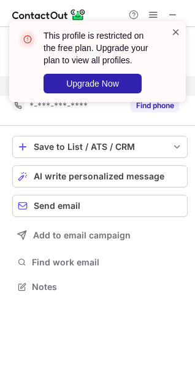 Image resolution: width=195 pixels, height=392 pixels. What do you see at coordinates (57, 206) in the screenshot?
I see `span: Send email` at bounding box center [57, 206].